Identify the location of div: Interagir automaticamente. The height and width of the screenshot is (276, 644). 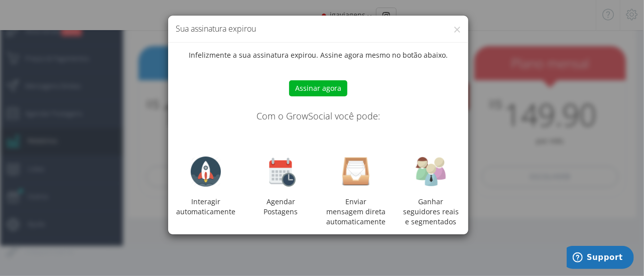
(206, 187).